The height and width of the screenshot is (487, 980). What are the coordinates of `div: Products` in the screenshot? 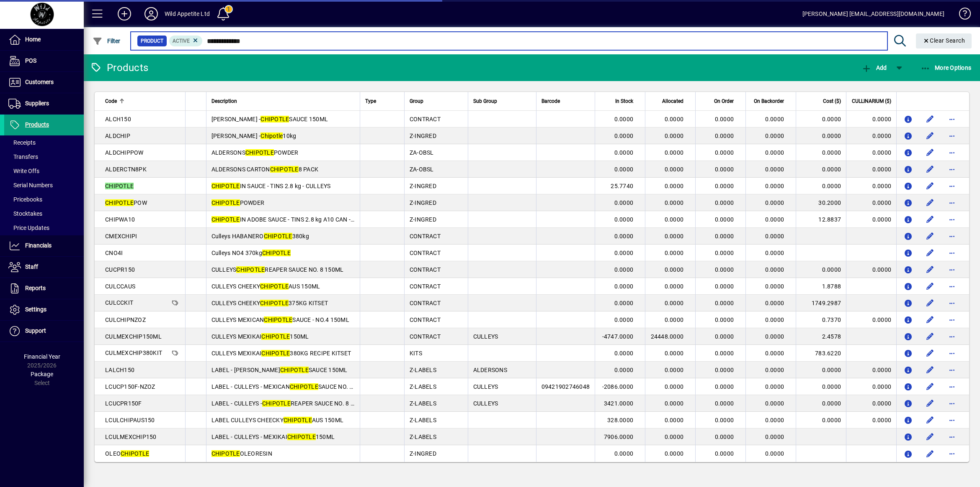 It's located at (119, 68).